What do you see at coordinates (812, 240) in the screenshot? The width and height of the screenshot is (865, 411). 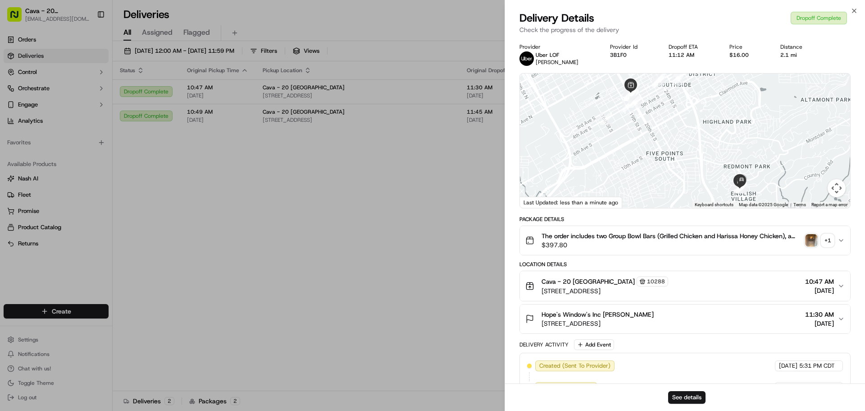 I see `img: photo_proof_of_delivery image` at bounding box center [812, 240].